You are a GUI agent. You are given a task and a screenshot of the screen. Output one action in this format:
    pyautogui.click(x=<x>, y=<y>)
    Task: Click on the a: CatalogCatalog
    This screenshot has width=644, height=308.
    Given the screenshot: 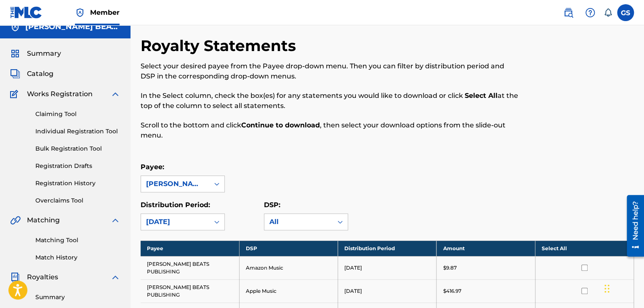 What is the action you would take?
    pyautogui.click(x=31, y=74)
    